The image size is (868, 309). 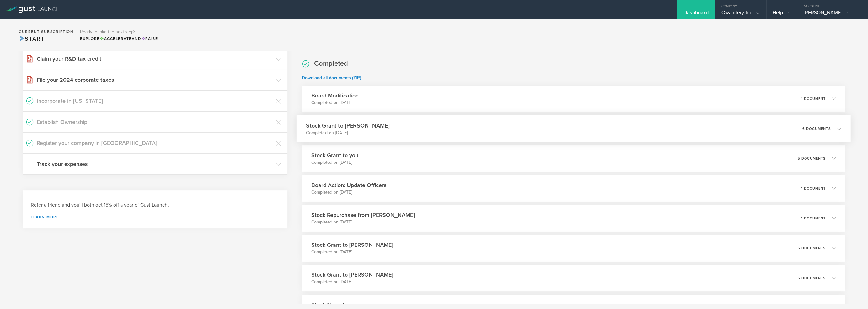 What do you see at coordinates (331, 63) in the screenshot?
I see `h2: Completed` at bounding box center [331, 63].